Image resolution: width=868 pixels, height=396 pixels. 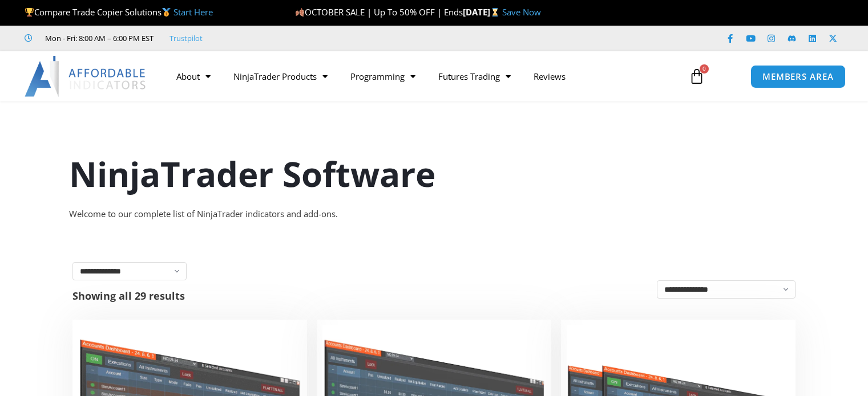 What do you see at coordinates (86, 76) in the screenshot?
I see `img: LogoAI | Affordable Indicators – NinjaTrader` at bounding box center [86, 76].